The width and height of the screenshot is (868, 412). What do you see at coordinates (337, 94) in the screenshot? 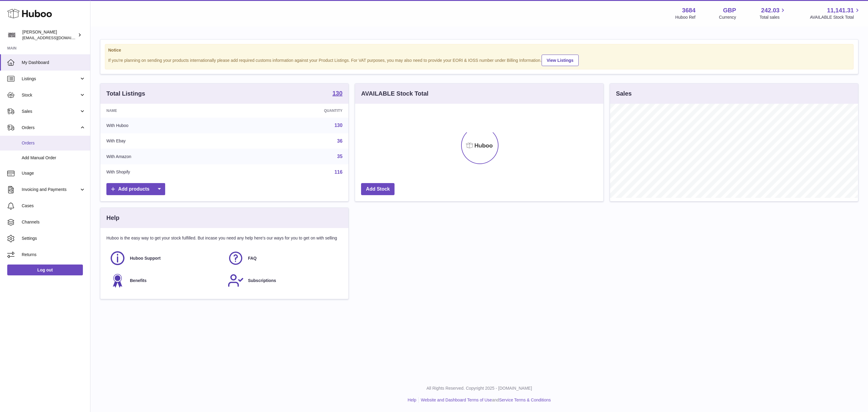
I see `strong: 130` at bounding box center [337, 94].